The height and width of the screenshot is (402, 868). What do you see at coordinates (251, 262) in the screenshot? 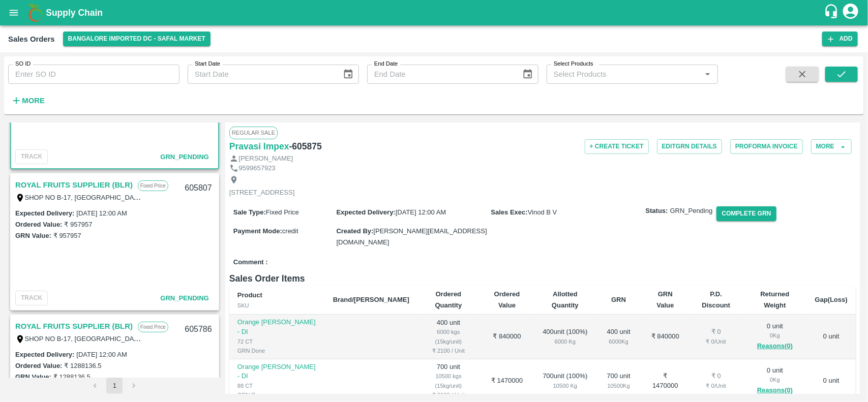
I see `label: Comment :` at bounding box center [251, 262].